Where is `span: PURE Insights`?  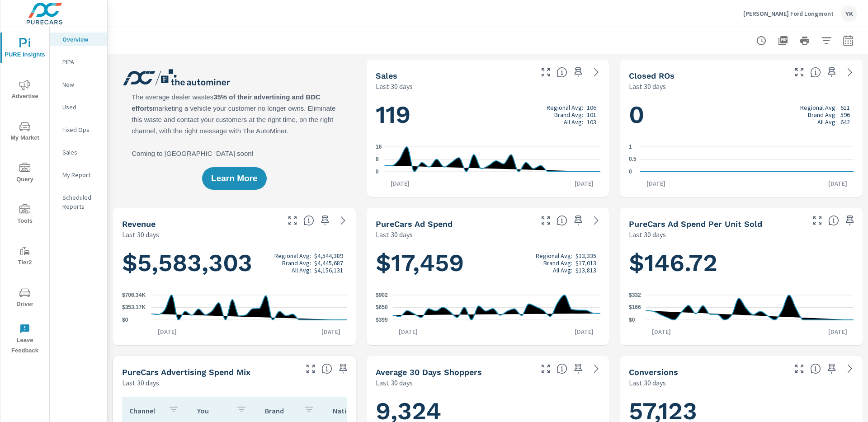
span: PURE Insights is located at coordinates (25, 49).